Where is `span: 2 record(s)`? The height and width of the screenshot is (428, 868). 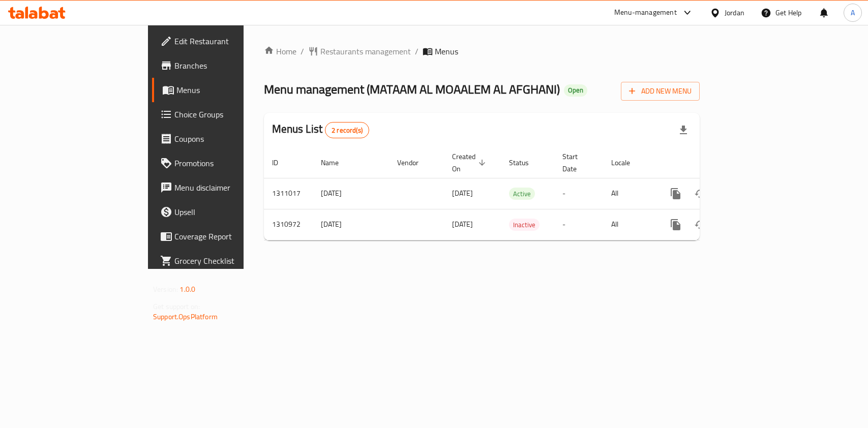
span: 2 record(s) is located at coordinates (347, 130).